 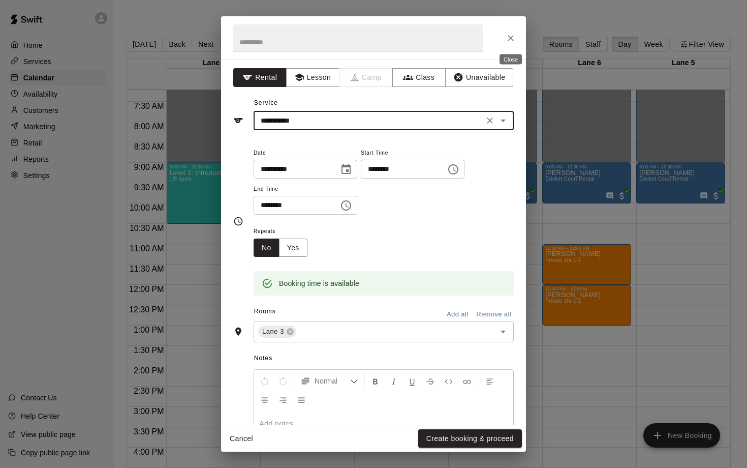 What do you see at coordinates (238, 429) in the screenshot?
I see `svg: Notes` at bounding box center [238, 429].